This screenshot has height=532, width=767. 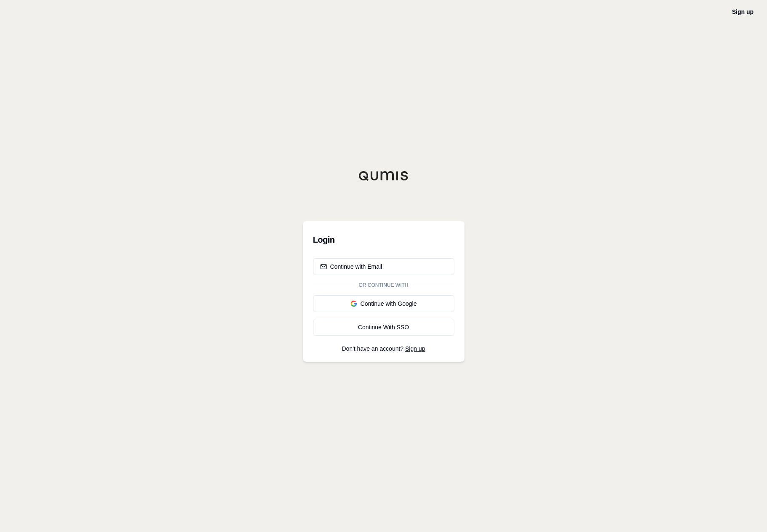 What do you see at coordinates (383, 304) in the screenshot?
I see `button: Continue with Google` at bounding box center [383, 304].